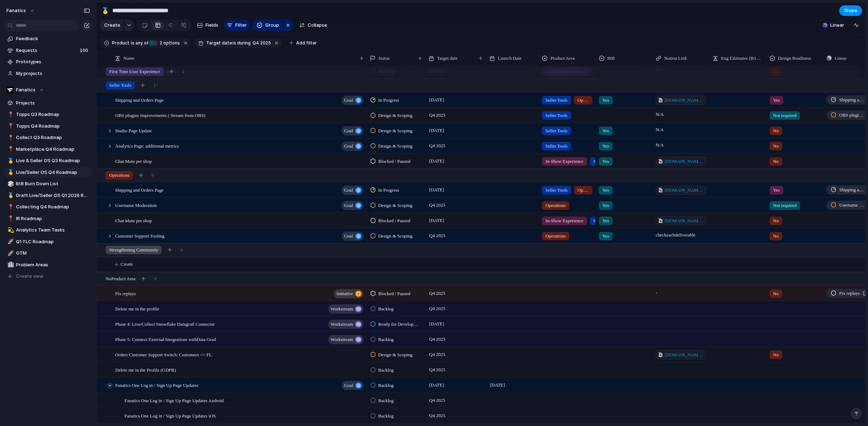 The image size is (868, 426). I want to click on span: Delete me in the Profile (GDPR), so click(146, 369).